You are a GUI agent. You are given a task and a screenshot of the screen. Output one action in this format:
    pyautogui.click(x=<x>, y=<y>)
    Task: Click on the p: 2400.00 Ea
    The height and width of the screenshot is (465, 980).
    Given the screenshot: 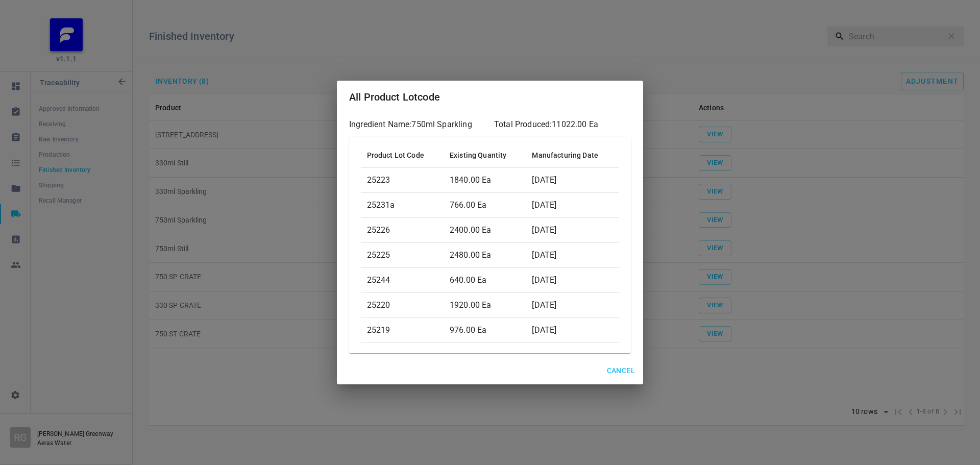 What is the action you would take?
    pyautogui.click(x=484, y=230)
    